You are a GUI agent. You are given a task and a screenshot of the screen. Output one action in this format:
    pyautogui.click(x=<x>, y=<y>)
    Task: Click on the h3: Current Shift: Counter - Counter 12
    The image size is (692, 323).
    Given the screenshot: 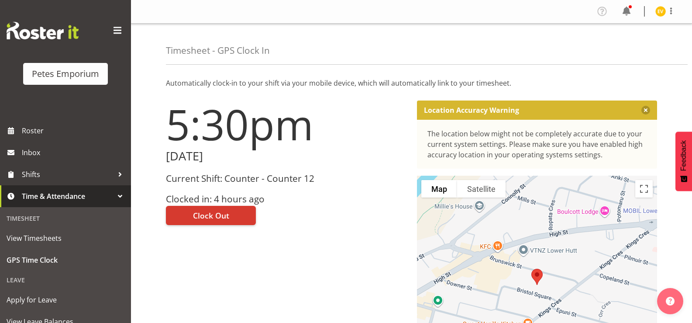 What is the action you would take?
    pyautogui.click(x=286, y=178)
    